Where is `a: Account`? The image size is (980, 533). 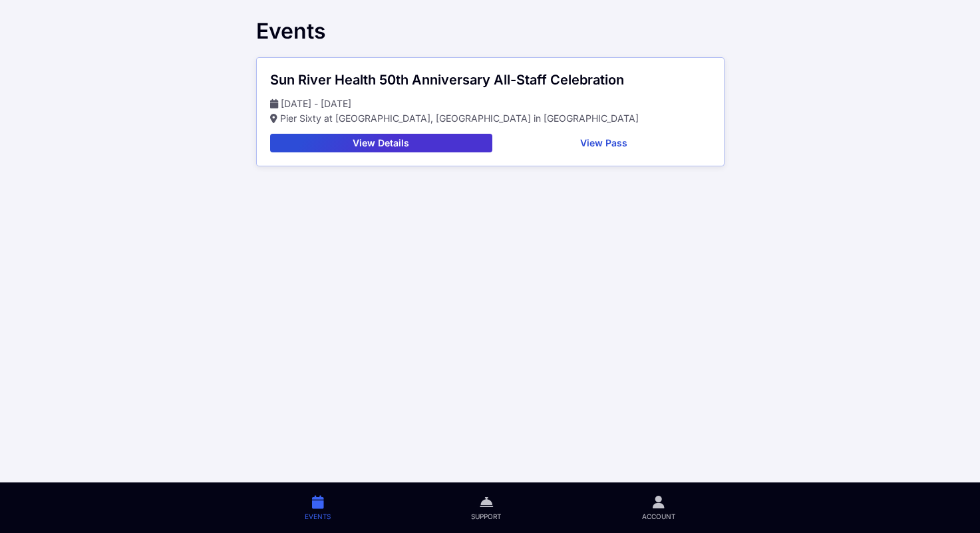
a: Account is located at coordinates (658, 508).